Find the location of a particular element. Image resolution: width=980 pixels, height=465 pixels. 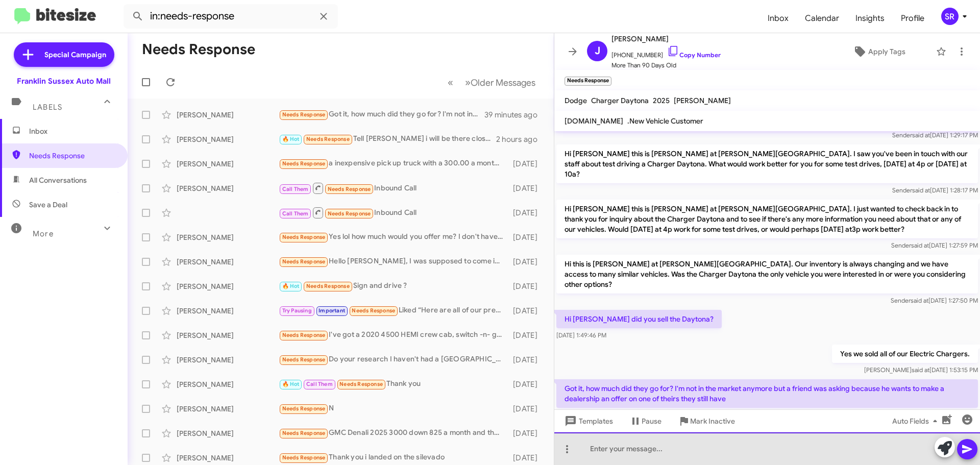

span: Save a Deal is located at coordinates (48, 204).